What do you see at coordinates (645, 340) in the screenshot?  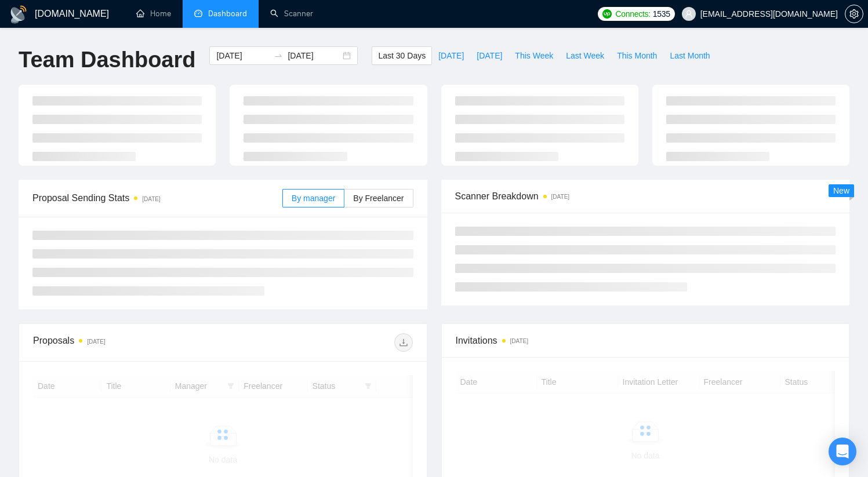 I see `span: Invitations` at bounding box center [645, 340].